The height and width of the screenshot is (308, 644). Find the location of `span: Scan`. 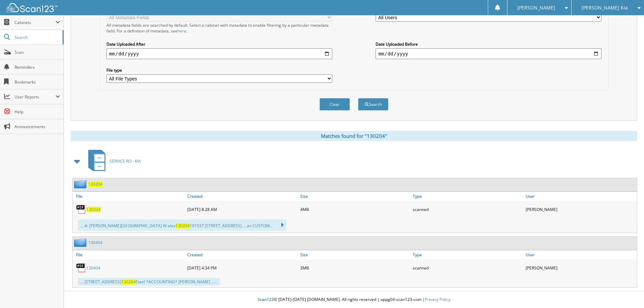

span: Scan is located at coordinates (37, 52).